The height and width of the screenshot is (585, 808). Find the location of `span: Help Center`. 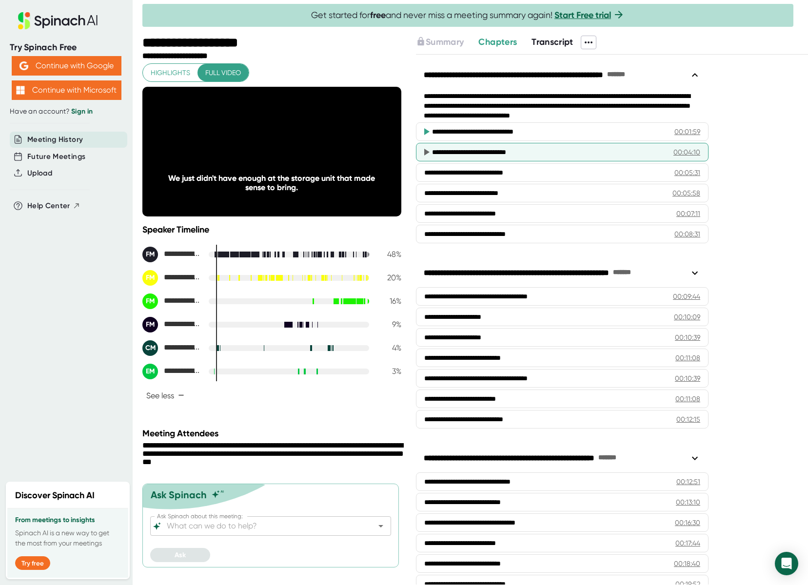

span: Help Center is located at coordinates (49, 206).